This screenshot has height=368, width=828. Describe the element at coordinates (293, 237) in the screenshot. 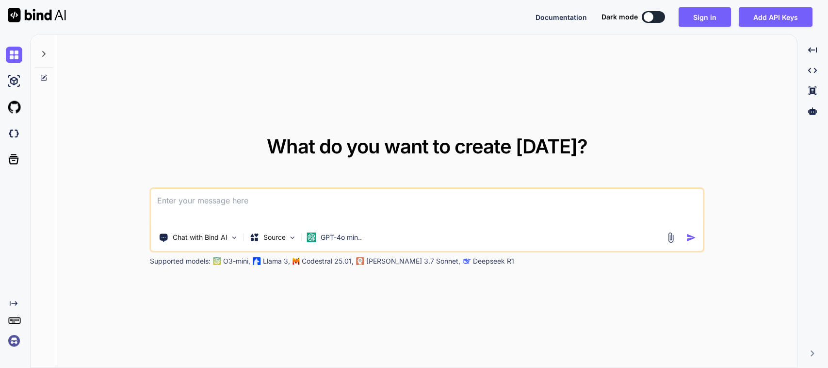

I see `img: Pick Models` at that location.